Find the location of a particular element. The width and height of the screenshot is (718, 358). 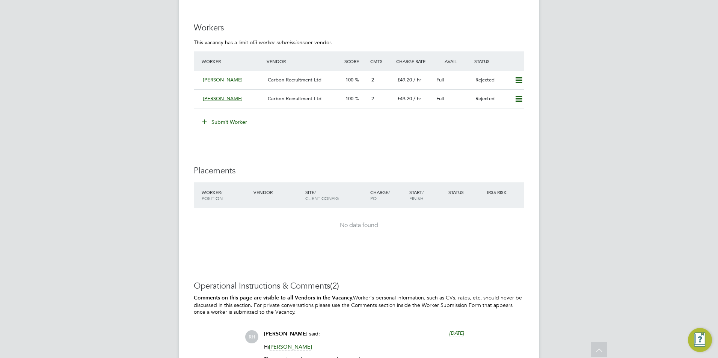

span: / Position is located at coordinates (212, 195).